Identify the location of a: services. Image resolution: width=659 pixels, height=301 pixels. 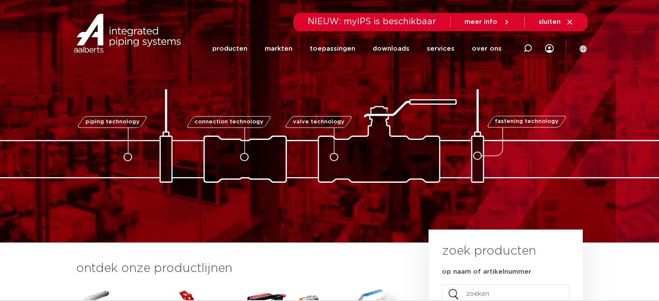
(440, 49).